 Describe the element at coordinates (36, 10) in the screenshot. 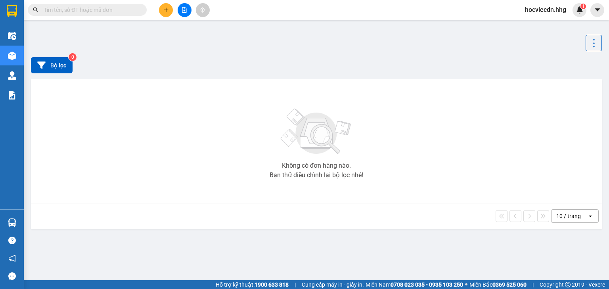

I see `span: search` at that location.